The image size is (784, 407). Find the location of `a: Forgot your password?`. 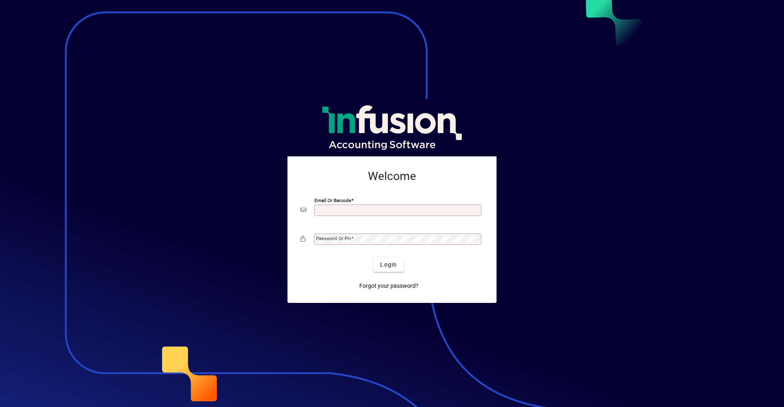

a: Forgot your password? is located at coordinates (389, 286).